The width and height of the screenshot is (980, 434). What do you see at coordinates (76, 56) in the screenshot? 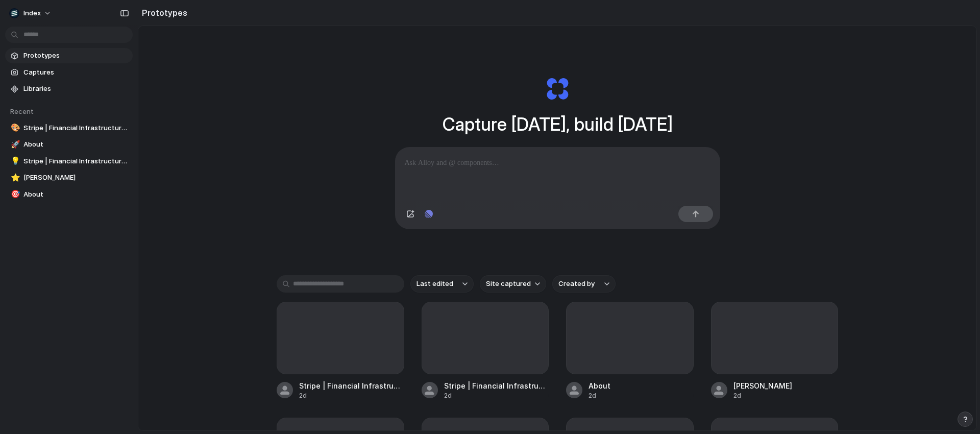
I see `span: Prototypes` at bounding box center [76, 56].